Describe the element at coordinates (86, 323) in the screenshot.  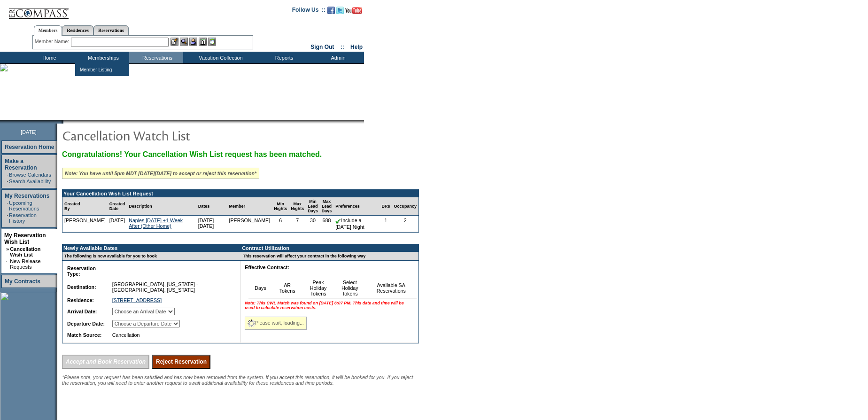
I see `b: Departure Date:` at that location.